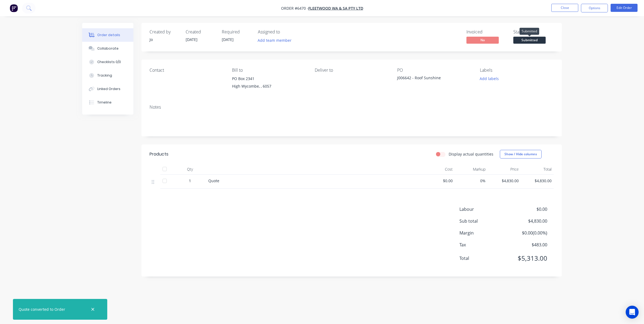 This screenshot has width=644, height=324. What do you see at coordinates (109, 62) in the screenshot?
I see `div: Checklists 0/0` at bounding box center [109, 62].